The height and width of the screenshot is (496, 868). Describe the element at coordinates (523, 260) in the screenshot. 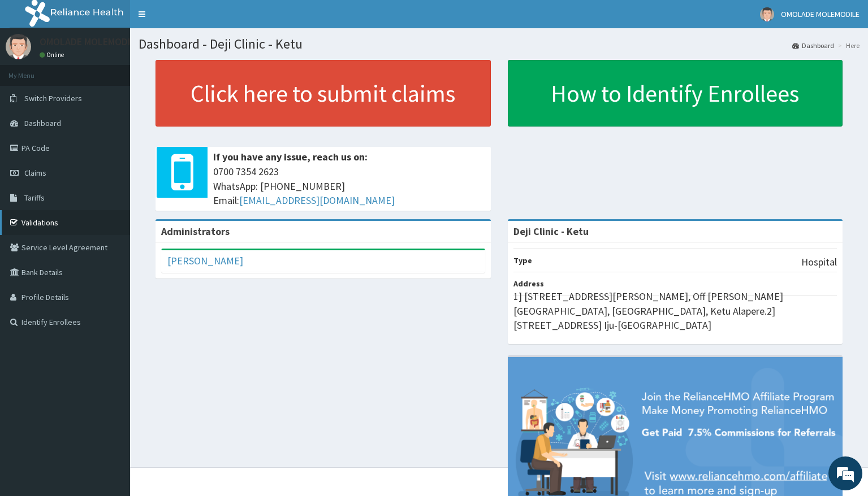

I see `b: Type` at that location.